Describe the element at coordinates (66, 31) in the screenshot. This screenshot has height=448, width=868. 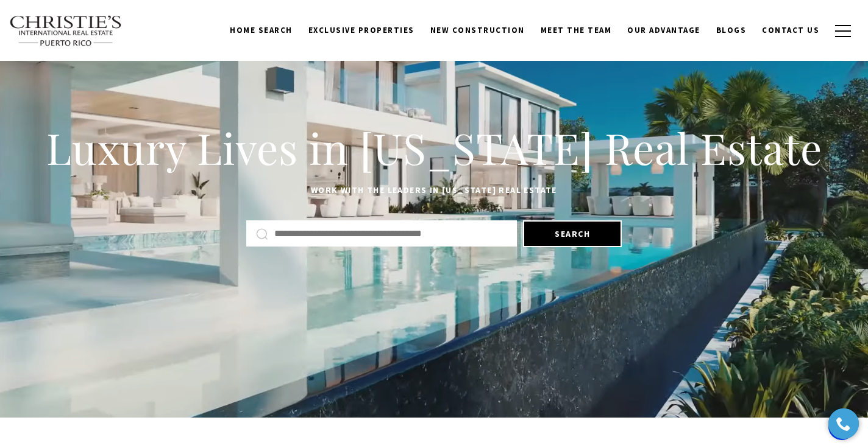
I see `img: Christie's International Real Estate text transparent background` at that location.